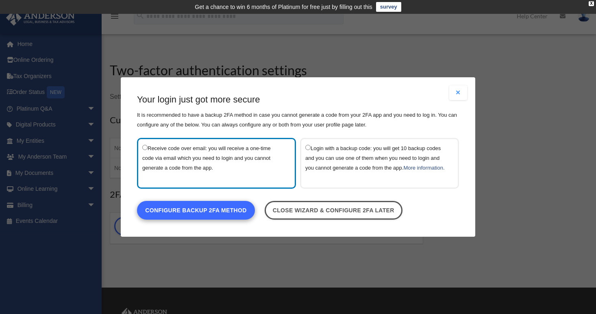 Image resolution: width=596 pixels, height=314 pixels. I want to click on input: Receive code over email: you will receive a one-time code via email which you need to login and y..., so click(145, 147).